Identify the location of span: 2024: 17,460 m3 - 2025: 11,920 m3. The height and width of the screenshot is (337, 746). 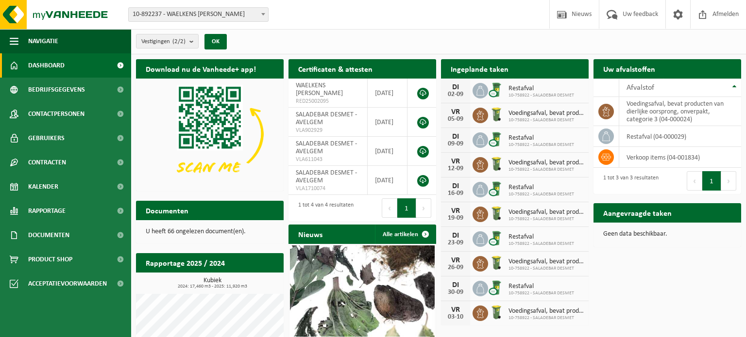
(212, 287).